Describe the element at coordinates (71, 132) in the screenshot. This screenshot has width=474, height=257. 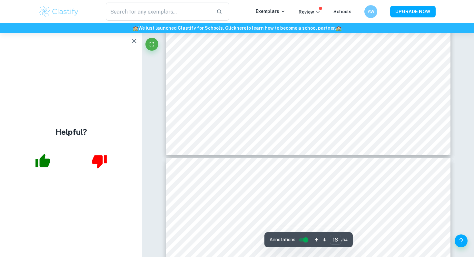
I see `h4: Helpful?` at that location.